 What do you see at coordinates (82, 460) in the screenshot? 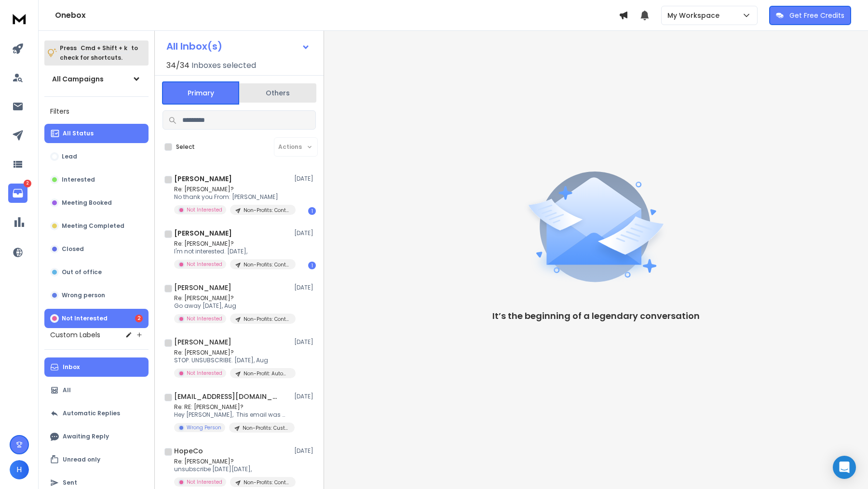
I see `p: Unread only` at bounding box center [82, 460].